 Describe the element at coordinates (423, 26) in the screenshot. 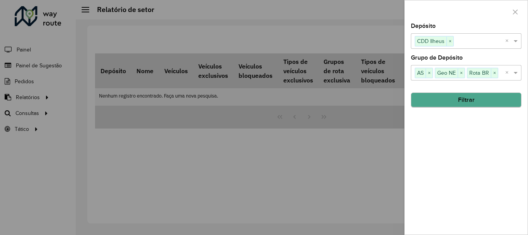

I see `label: Depósito` at that location.